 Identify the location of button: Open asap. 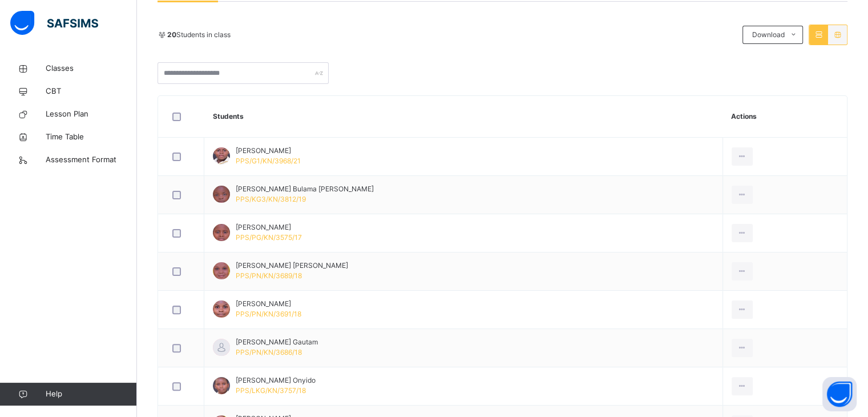
(839, 394).